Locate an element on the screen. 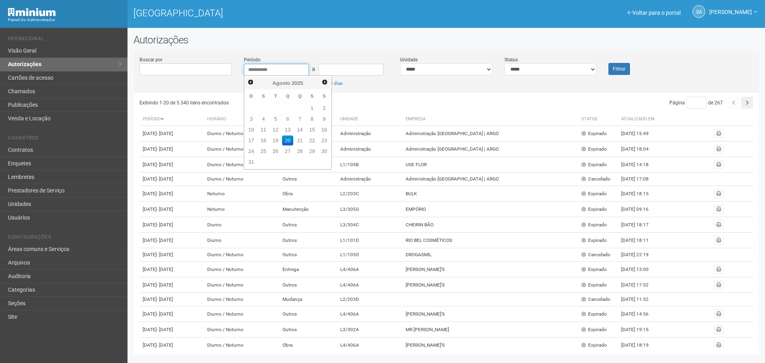 The image size is (765, 363). td: USE FLOR is located at coordinates (490, 165).